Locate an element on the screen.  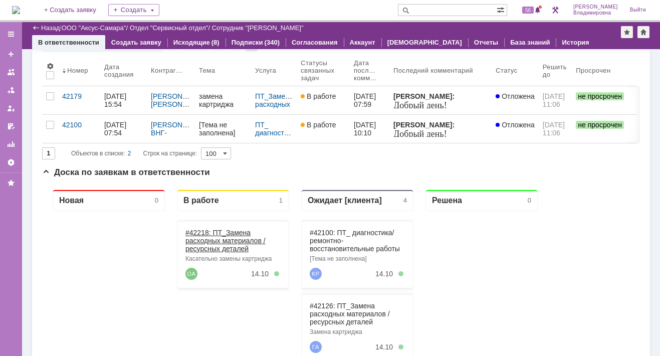
div: Номер is located at coordinates (78, 70).